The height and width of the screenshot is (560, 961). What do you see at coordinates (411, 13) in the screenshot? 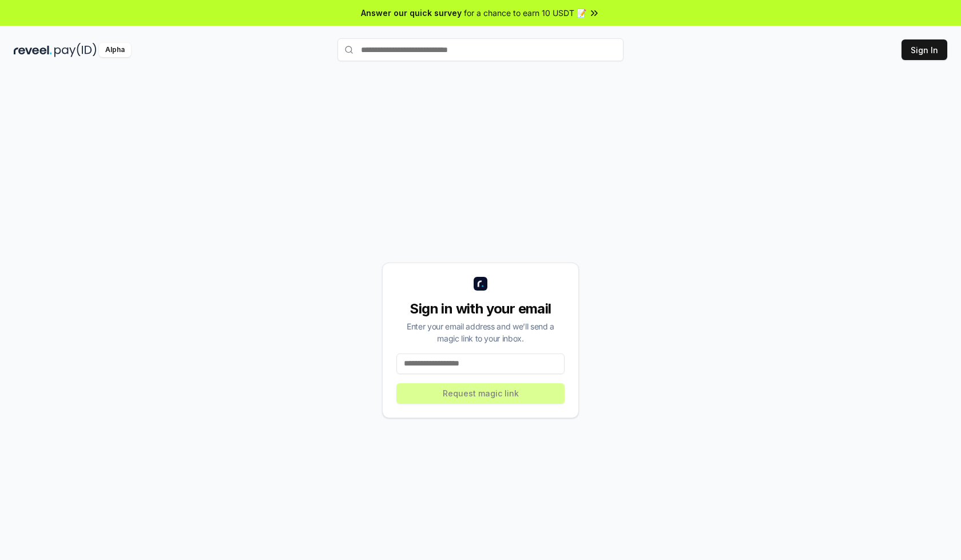
I see `span: Answer our quick survey` at bounding box center [411, 13].